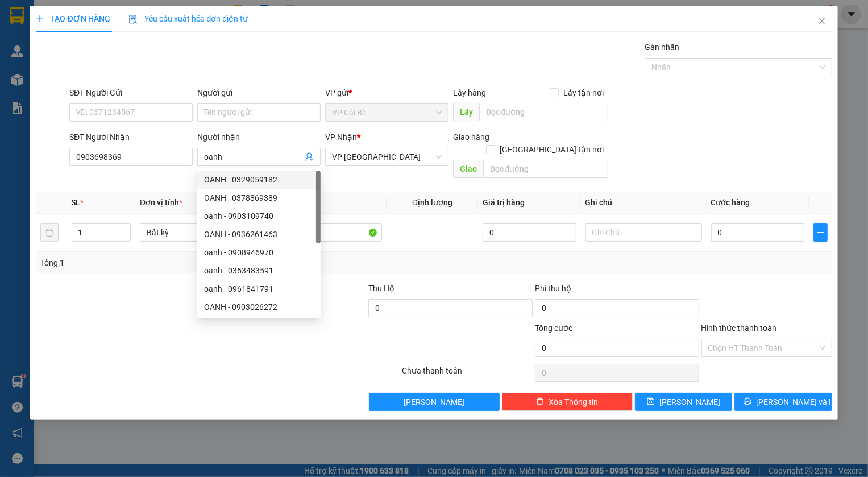 The image size is (868, 477). What do you see at coordinates (747, 402) in the screenshot?
I see `span: printer` at bounding box center [747, 402].